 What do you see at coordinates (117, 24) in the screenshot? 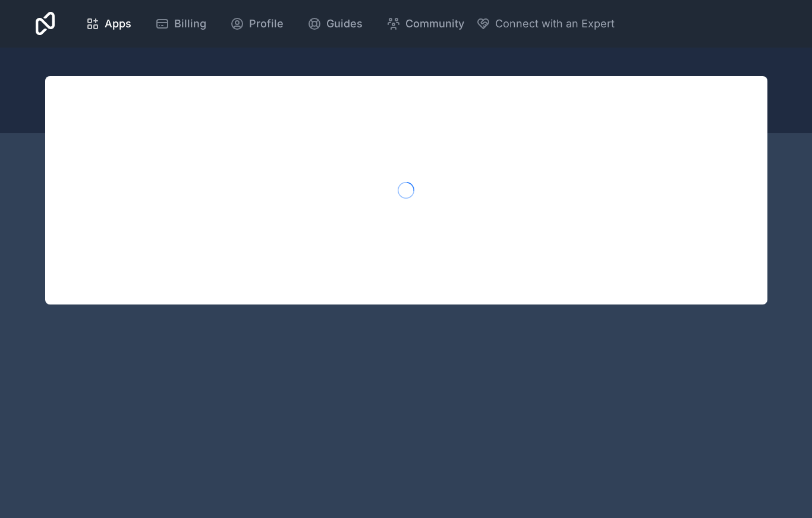
I see `span: Apps` at bounding box center [117, 24].